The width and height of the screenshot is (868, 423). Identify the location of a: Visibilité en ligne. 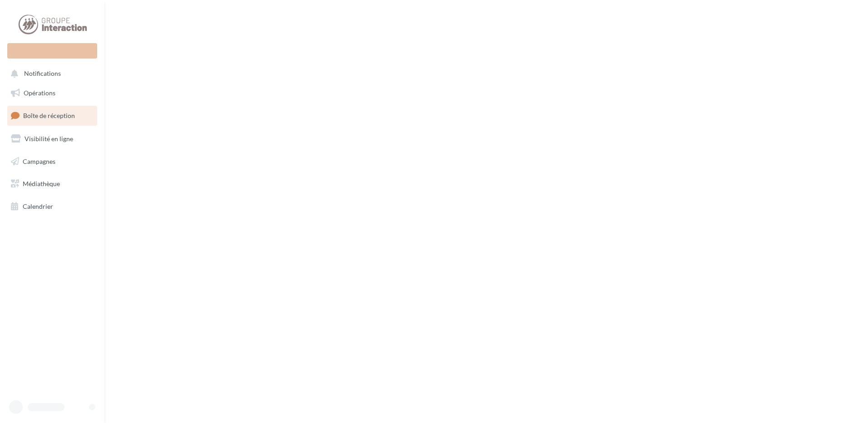
(52, 139).